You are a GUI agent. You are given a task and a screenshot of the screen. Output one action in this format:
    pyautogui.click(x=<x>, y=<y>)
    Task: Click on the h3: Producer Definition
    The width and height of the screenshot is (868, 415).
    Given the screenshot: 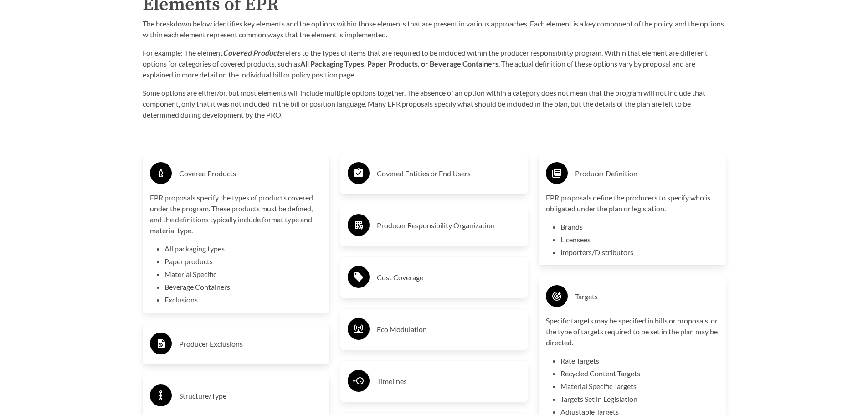 What is the action you would take?
    pyautogui.click(x=647, y=173)
    